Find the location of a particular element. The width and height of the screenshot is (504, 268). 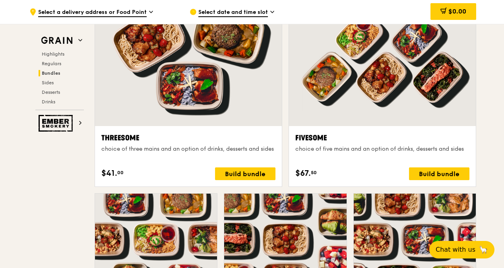

div: Threesome is located at coordinates (188, 138).